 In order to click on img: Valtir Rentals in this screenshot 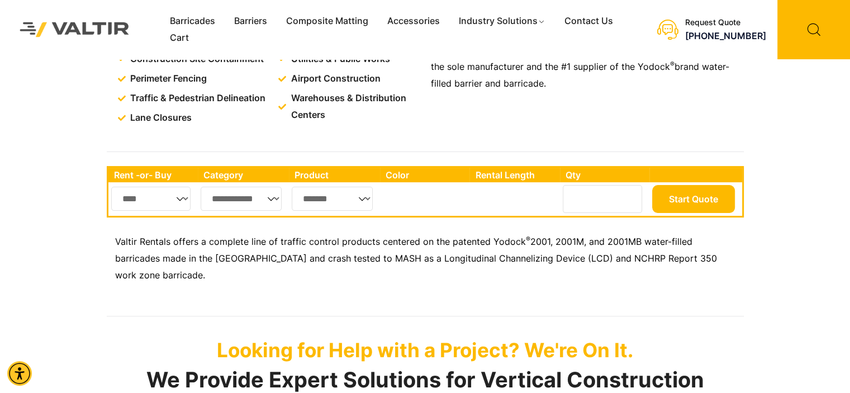, I will do `click(74, 29)`.